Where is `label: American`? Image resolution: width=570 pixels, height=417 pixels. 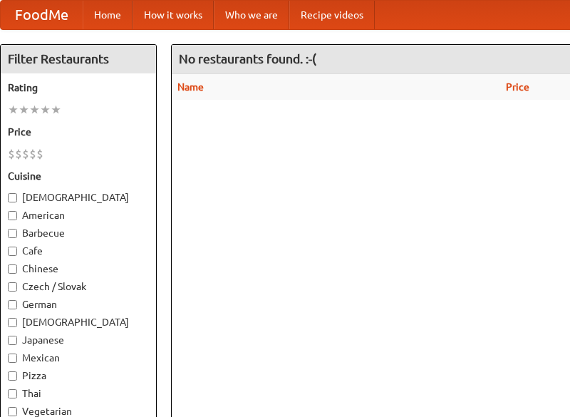 label: American is located at coordinates (78, 215).